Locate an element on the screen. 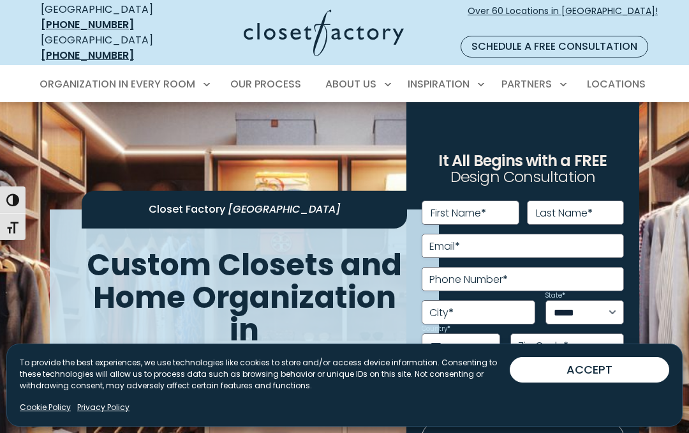 This screenshot has width=689, height=433. label: First Name is located at coordinates (458, 213).